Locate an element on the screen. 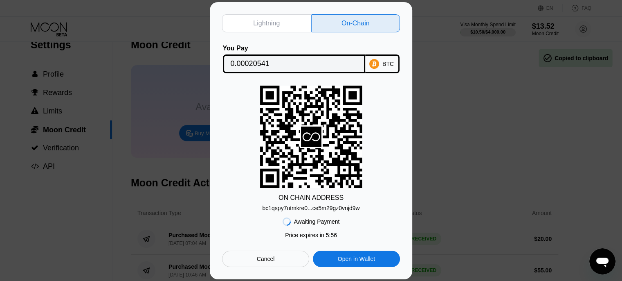 The height and width of the screenshot is (281, 622). div: BTC is located at coordinates (388, 64).